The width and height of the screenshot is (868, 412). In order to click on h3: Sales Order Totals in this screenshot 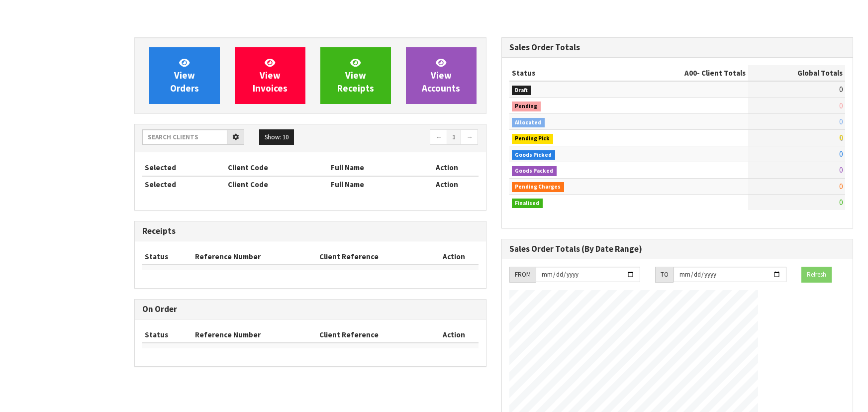, I will do `click(678, 47)`.